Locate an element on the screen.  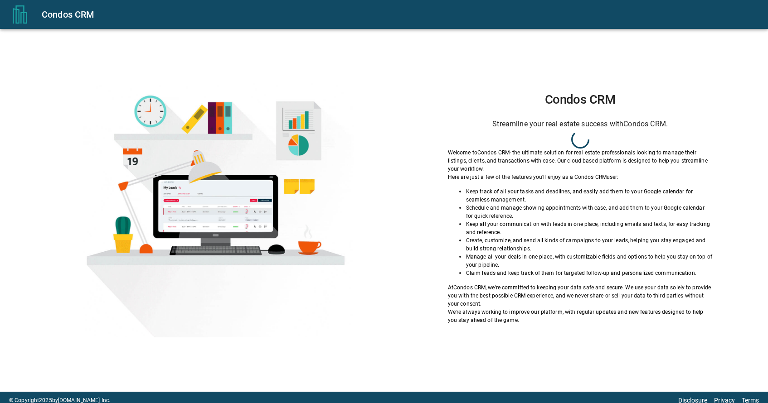
h6: Streamline your real estate success with Condos CRM . is located at coordinates (580, 124).